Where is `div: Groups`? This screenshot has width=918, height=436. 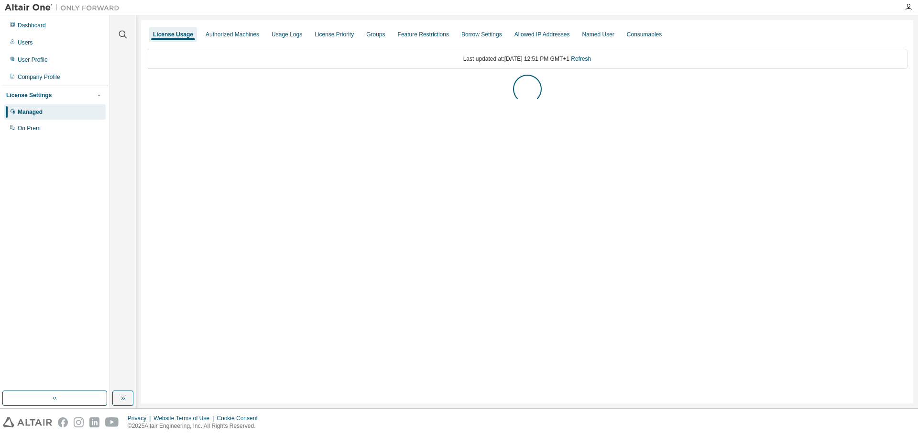
div: Groups is located at coordinates (375, 34).